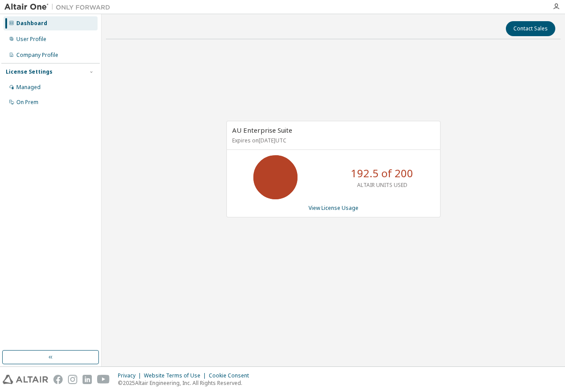 This screenshot has width=565, height=392. I want to click on p: ALTAIR UNITS USED, so click(382, 185).